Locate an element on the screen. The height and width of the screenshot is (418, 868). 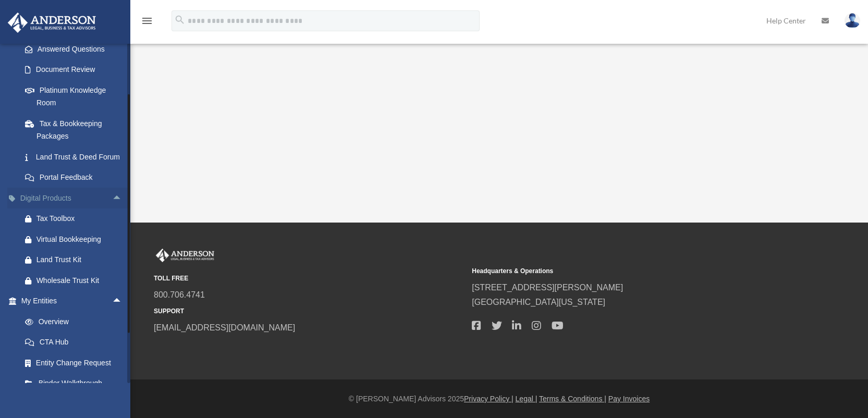
a: Binder Walkthrough is located at coordinates (76, 384).